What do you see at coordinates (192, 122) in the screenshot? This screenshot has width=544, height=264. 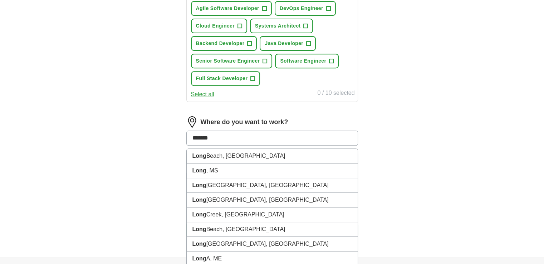 I see `img: location.png` at bounding box center [192, 122].